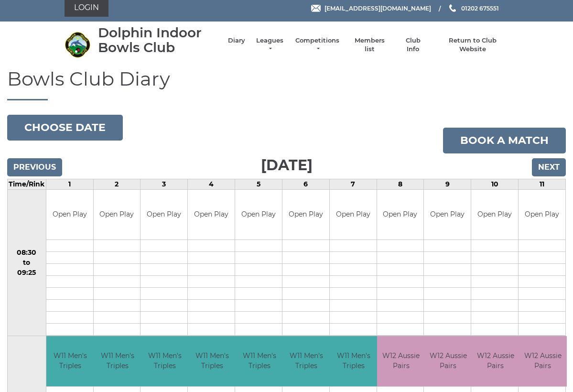  I want to click on a: Competitions, so click(317, 45).